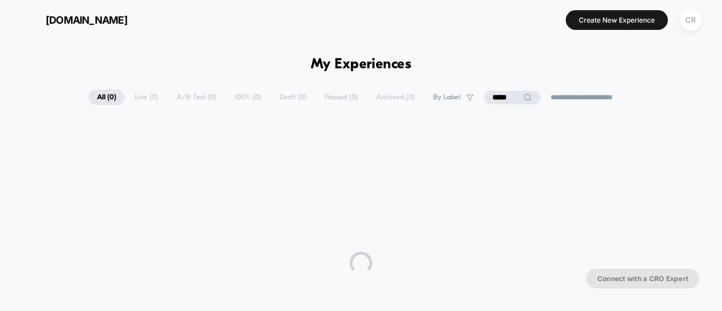 The image size is (722, 311). What do you see at coordinates (642, 278) in the screenshot?
I see `button: Connect with a CRO Expert` at bounding box center [642, 278].